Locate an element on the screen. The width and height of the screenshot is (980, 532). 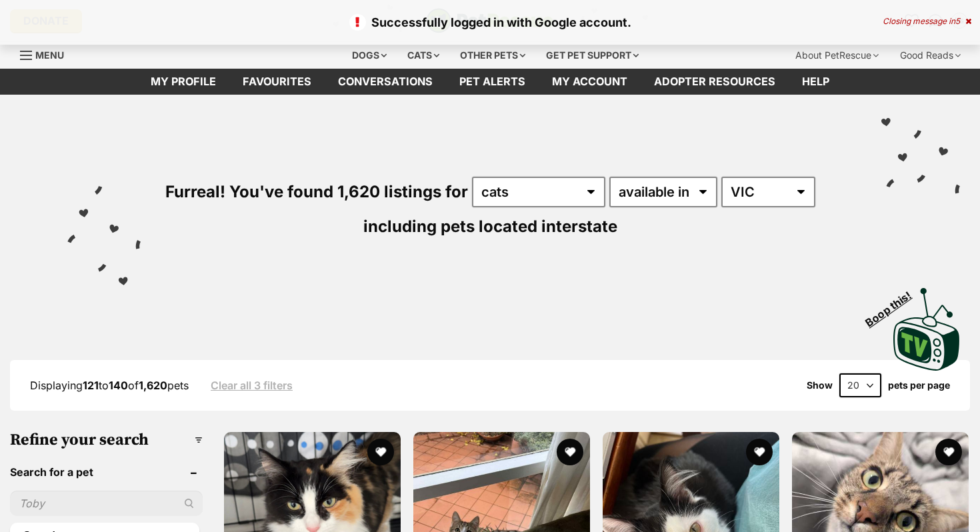
span: Menu is located at coordinates (50, 55).